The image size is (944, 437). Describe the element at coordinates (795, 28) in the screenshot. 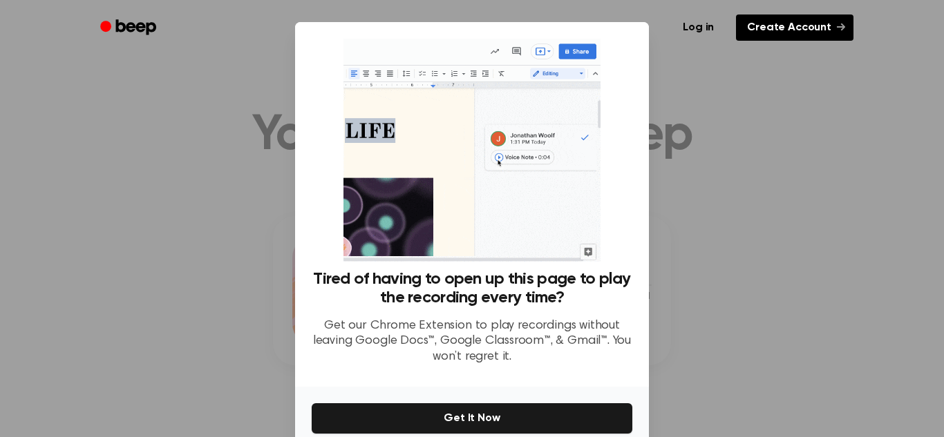

I see `a: Create Account` at that location.